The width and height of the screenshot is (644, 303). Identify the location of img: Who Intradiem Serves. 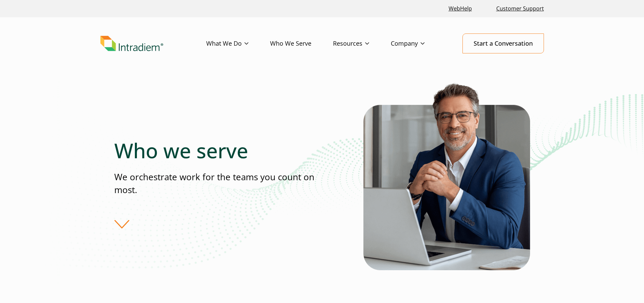
(446, 175).